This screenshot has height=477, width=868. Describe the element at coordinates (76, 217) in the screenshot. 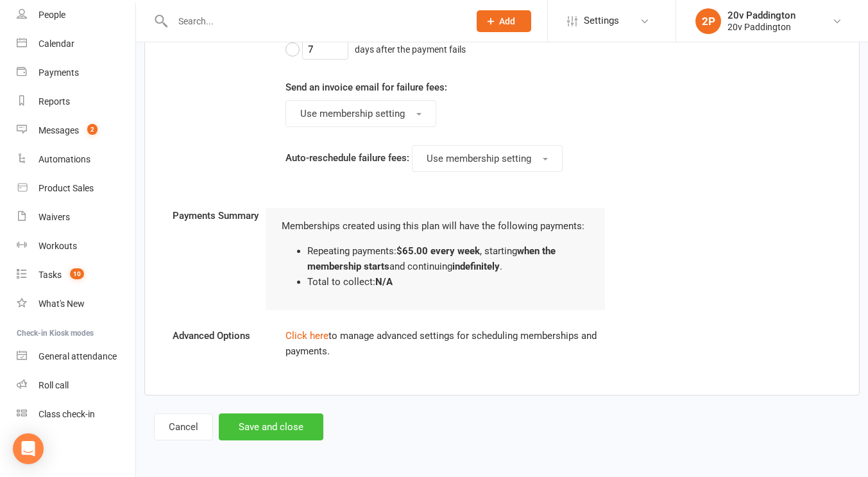

I see `a: Waivers` at that location.